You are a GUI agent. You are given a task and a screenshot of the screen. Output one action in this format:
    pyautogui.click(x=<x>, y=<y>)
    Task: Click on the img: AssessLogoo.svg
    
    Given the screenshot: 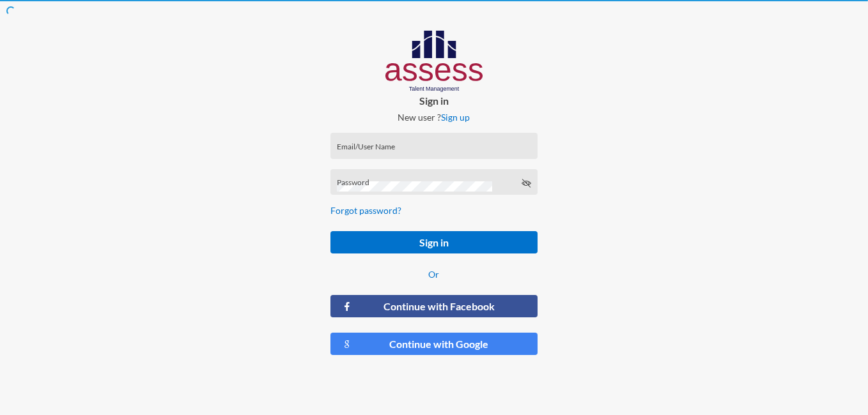 What is the action you would take?
    pyautogui.click(x=434, y=62)
    